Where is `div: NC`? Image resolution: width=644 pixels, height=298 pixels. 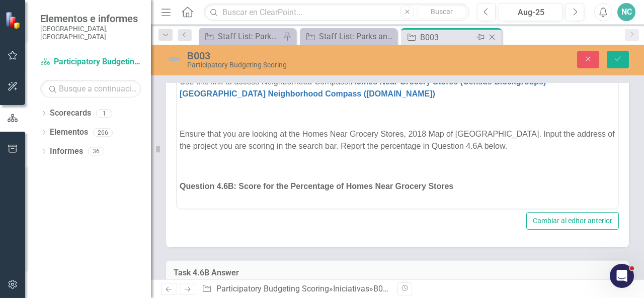 div: NC is located at coordinates (627, 12).